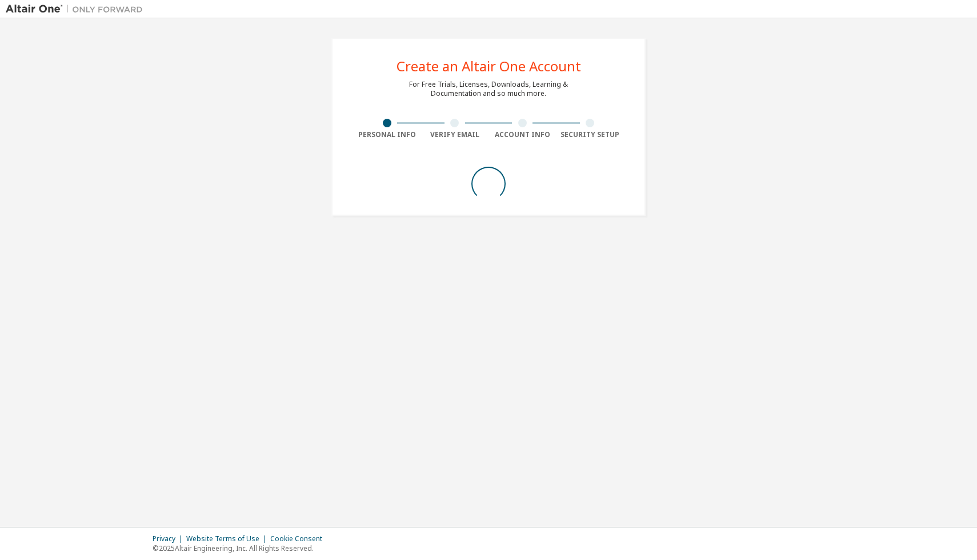 The image size is (977, 560). I want to click on div: Privacy, so click(169, 539).